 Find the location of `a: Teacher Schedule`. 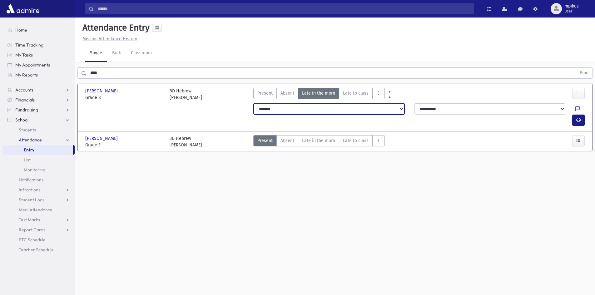

a: Teacher Schedule is located at coordinates (38, 250).